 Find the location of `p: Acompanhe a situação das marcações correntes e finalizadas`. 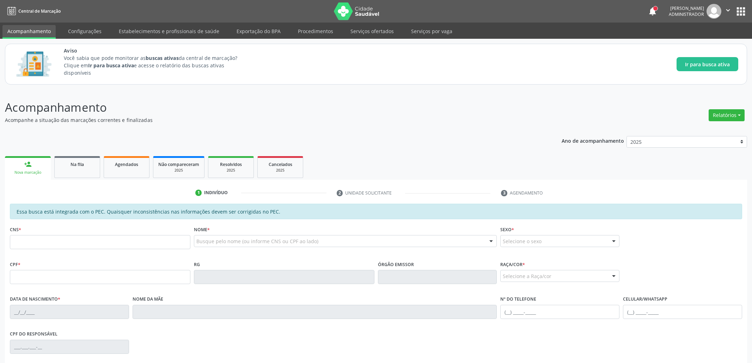

p: Acompanhe a situação das marcações correntes e finalizadas is located at coordinates (265, 120).